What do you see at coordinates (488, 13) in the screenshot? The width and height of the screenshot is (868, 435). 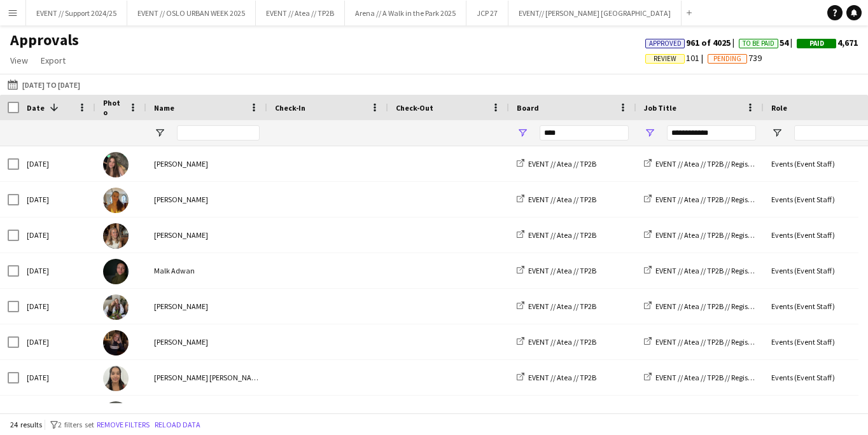 I see `button: JCP 27` at bounding box center [488, 13].